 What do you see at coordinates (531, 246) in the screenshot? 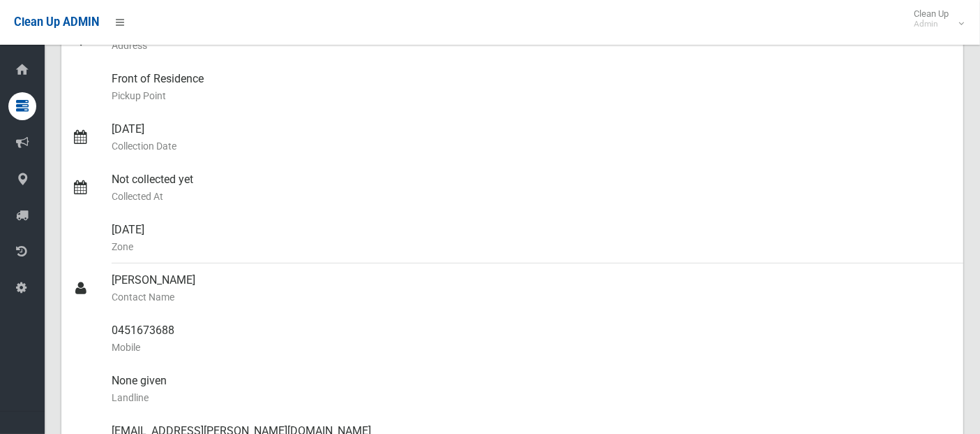
I see `small: Zone` at bounding box center [531, 246].